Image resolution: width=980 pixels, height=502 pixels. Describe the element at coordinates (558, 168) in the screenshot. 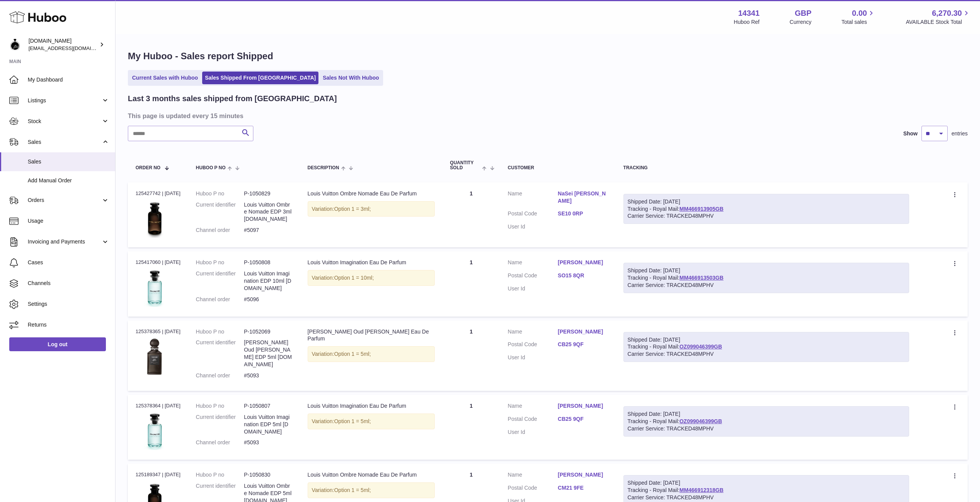

I see `div: Customer` at that location.